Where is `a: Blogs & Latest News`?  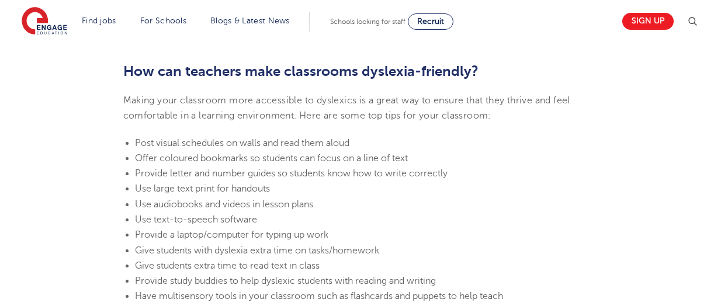
a: Blogs & Latest News is located at coordinates (250, 20).